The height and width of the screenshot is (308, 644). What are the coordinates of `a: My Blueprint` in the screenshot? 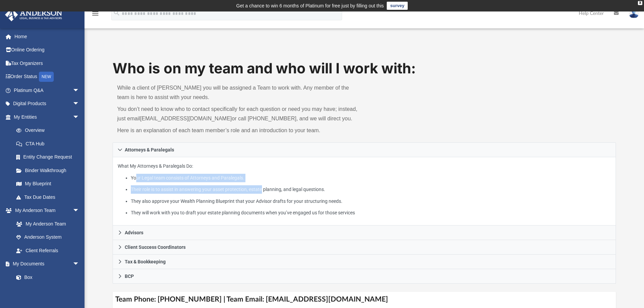 It's located at (48, 184).